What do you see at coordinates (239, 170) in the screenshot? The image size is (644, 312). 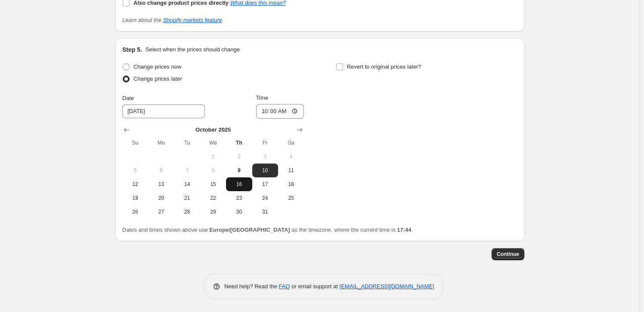 I see `span: 9` at bounding box center [239, 170].